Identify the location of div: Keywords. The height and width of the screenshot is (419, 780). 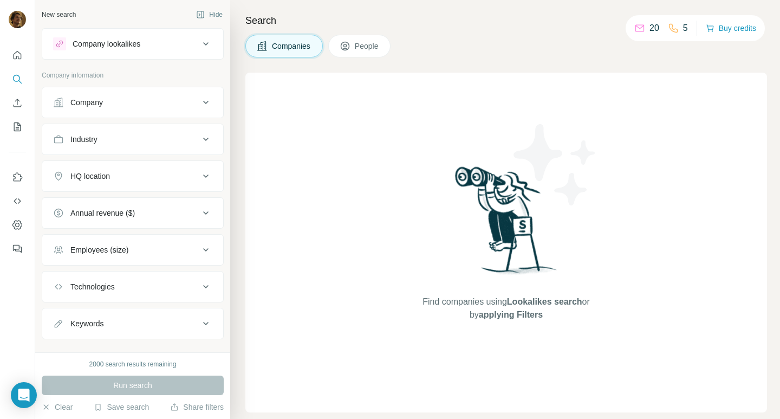
(87, 323).